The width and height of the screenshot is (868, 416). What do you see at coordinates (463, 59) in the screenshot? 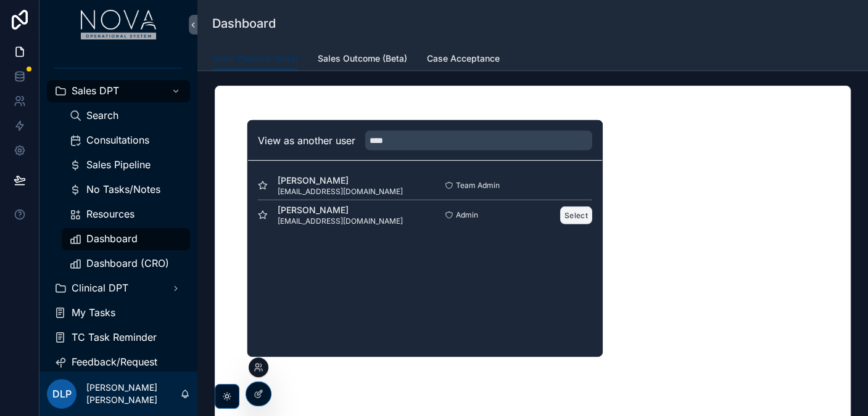
I see `span: Case Acceptance` at bounding box center [463, 59].